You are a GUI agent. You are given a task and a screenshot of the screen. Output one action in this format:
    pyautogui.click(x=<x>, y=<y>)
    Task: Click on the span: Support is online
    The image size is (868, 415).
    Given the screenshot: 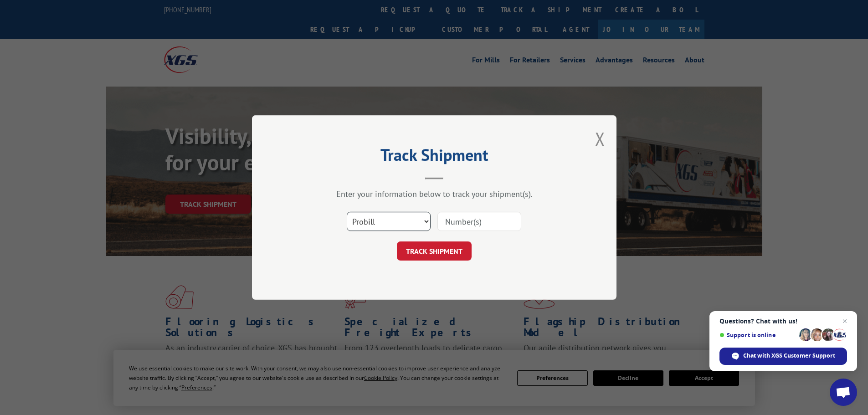 What is the action you would take?
    pyautogui.click(x=758, y=335)
    